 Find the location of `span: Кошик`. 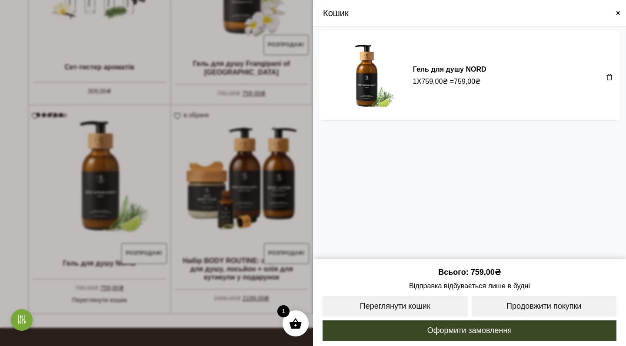

span: Кошик is located at coordinates (336, 13).